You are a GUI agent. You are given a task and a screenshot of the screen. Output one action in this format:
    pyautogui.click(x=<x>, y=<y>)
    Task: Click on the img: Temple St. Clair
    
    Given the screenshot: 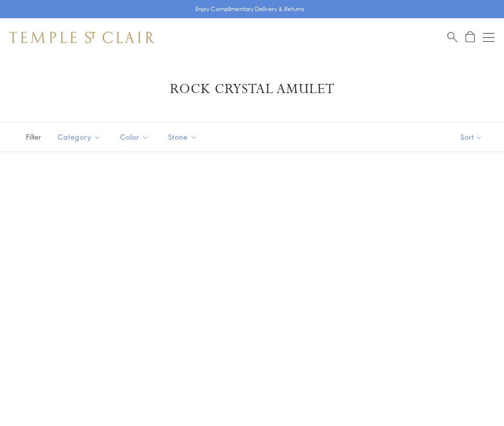 What is the action you would take?
    pyautogui.click(x=82, y=37)
    